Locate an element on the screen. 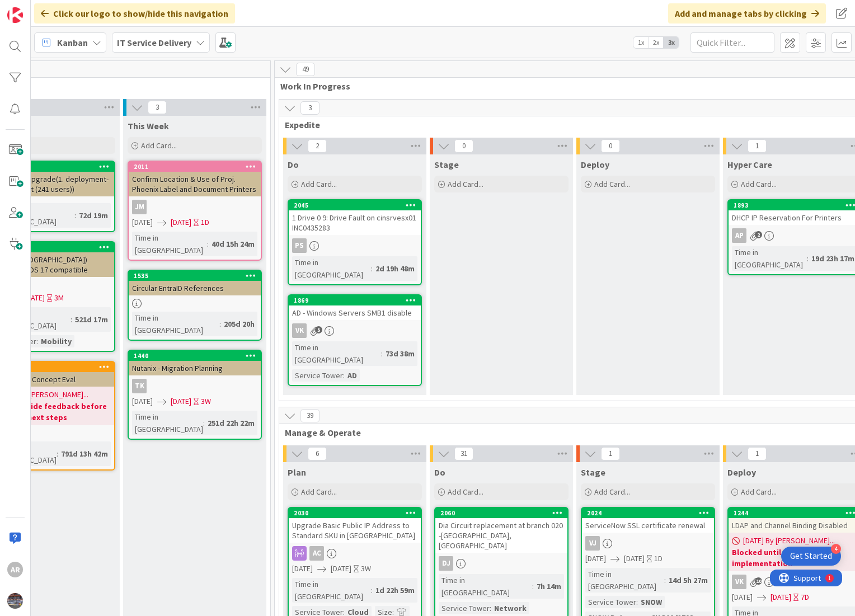 This screenshot has width=855, height=616. div: 4 is located at coordinates (836, 549).